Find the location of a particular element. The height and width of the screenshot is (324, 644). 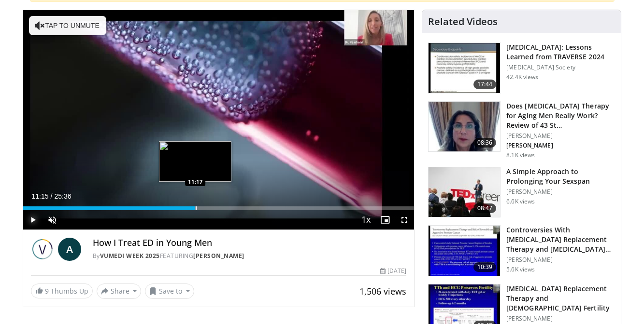

img: 4d4bce34-7cbb-4531-8d0c-5308a71d9d6c.150x105_q85_crop-smart_upscale.jpg is located at coordinates (464, 127).